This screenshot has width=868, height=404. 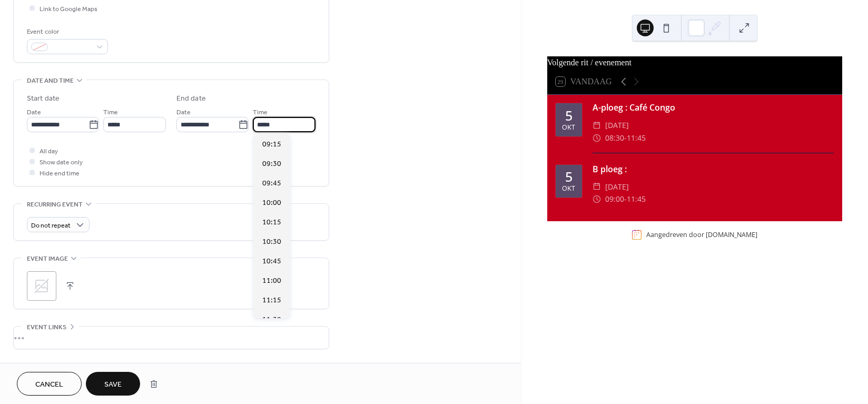 I want to click on span: Cancel, so click(x=49, y=385).